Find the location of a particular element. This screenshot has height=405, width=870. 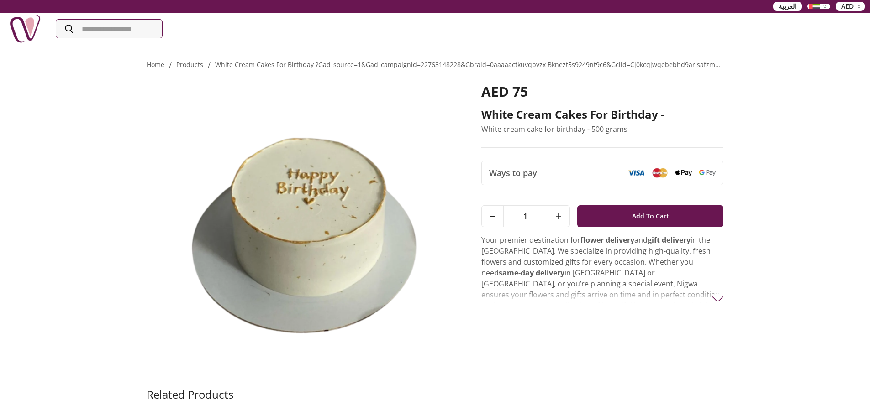

strong: gift delivery is located at coordinates (669, 240).